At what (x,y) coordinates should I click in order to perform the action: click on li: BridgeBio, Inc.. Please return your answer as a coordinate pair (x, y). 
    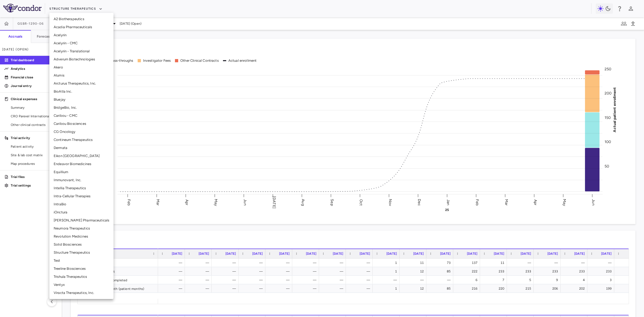
    Looking at the image, I should click on (81, 107).